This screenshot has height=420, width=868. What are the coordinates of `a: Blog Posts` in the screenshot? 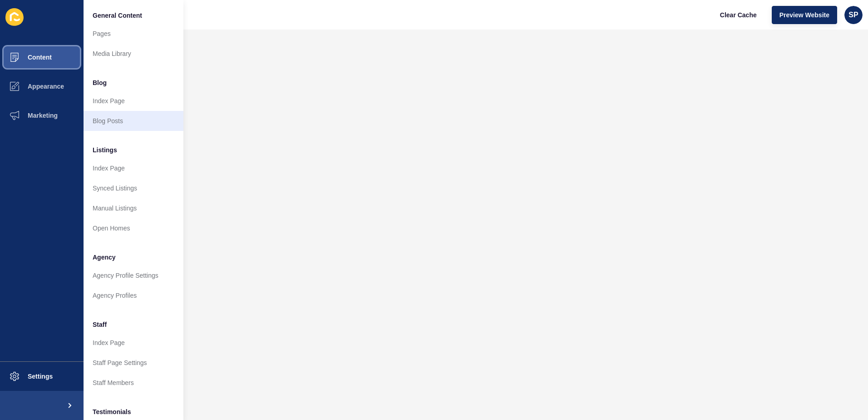 It's located at (134, 121).